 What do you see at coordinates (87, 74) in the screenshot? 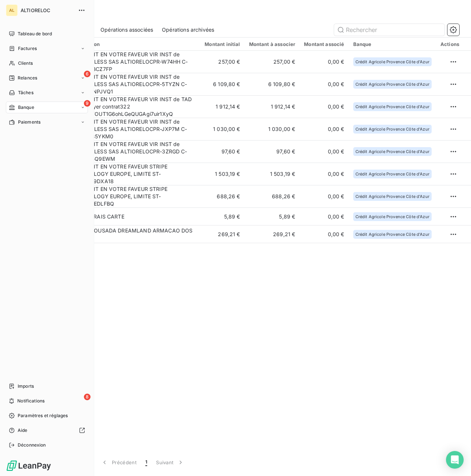
I see `span: 6` at bounding box center [87, 74].